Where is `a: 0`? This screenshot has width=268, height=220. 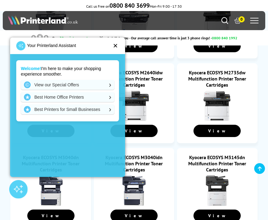 a: 0 is located at coordinates (238, 21).